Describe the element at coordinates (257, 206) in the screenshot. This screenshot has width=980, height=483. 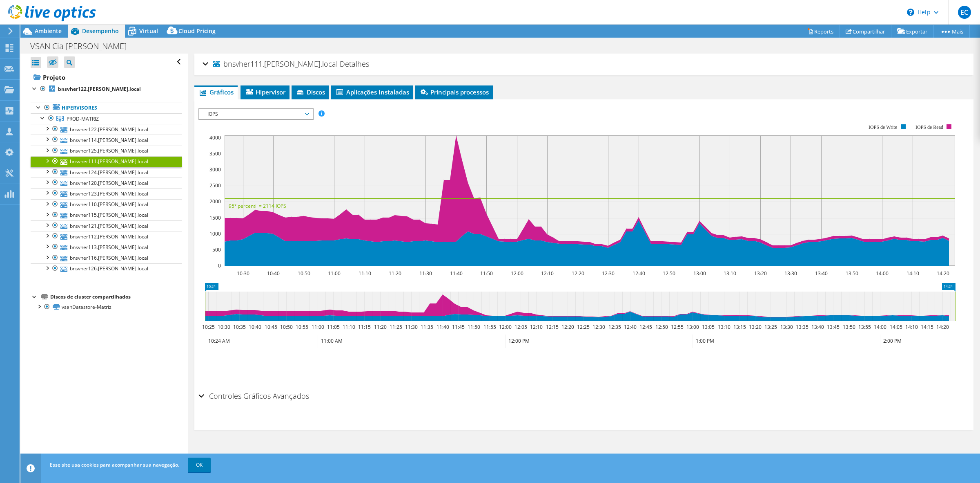
I see `text: 95° percentil = 2114 IOPS` at that location.